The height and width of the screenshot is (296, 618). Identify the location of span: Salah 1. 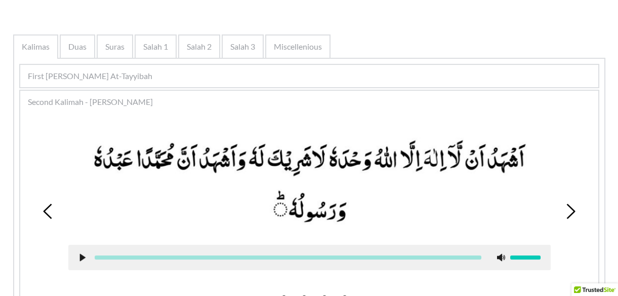
(155, 47).